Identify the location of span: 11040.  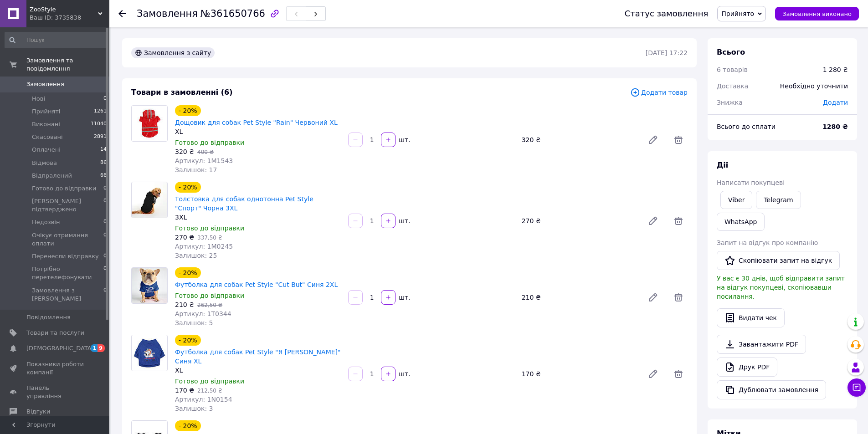
(98, 125).